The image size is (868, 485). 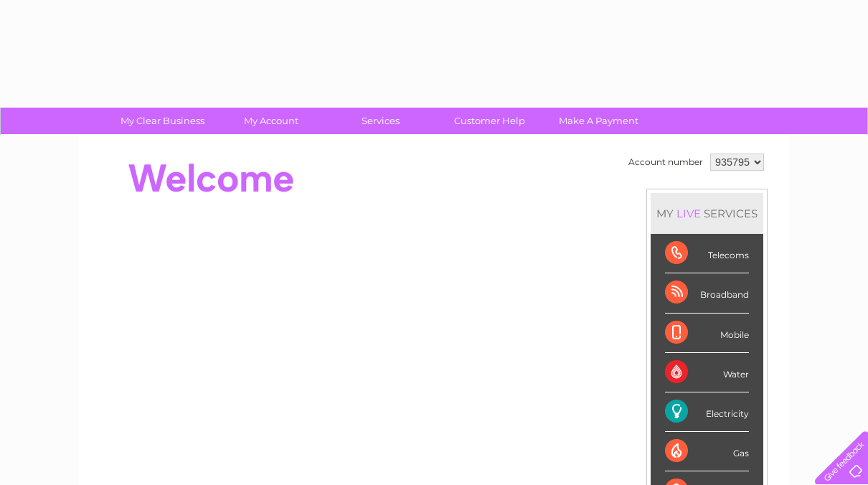 What do you see at coordinates (707, 293) in the screenshot?
I see `div: Broadband` at bounding box center [707, 293].